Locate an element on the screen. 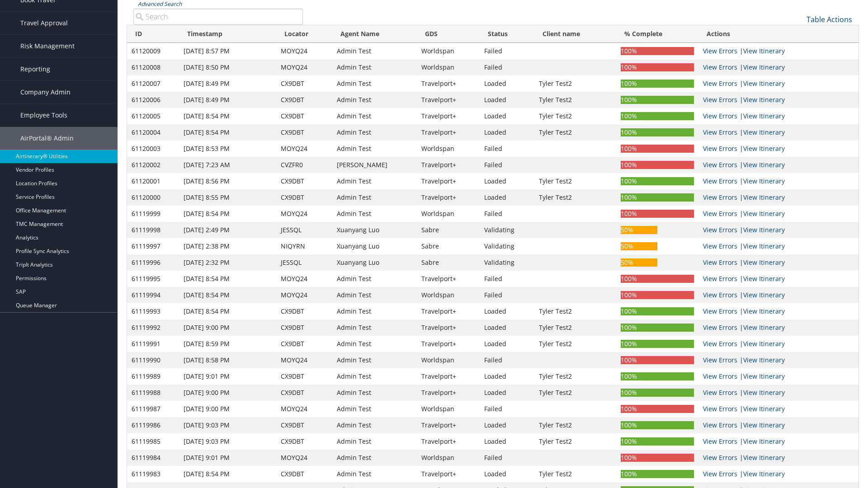 This screenshot has width=868, height=488. td: 61120005 is located at coordinates (153, 116).